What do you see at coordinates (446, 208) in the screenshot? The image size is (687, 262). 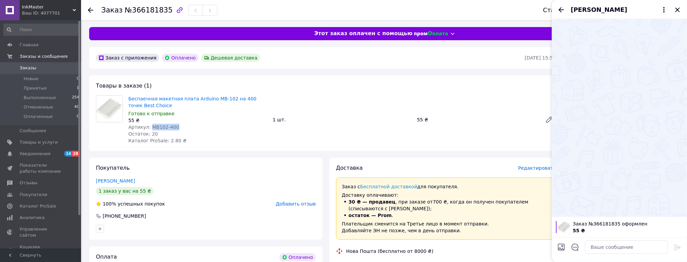 I see `div: Доставку оплачивают:` at bounding box center [446, 208].